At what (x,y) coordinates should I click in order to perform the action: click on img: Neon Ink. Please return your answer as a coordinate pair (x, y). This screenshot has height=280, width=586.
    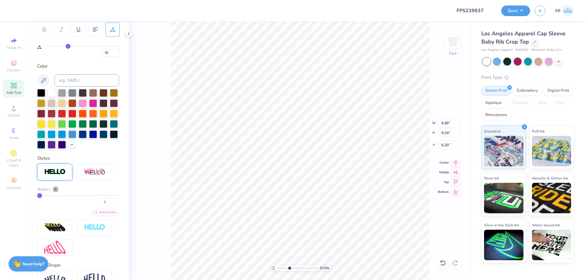
    Looking at the image, I should click on (504, 198).